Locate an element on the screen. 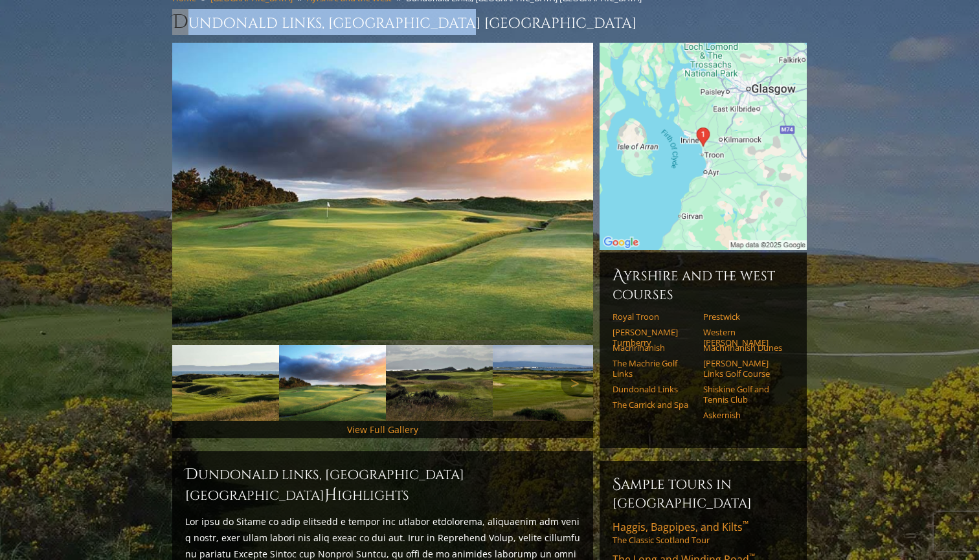 The width and height of the screenshot is (979, 560). a: Haggis, Bagpipes, and Kilts™The Classic Scotland Tour is located at coordinates (703, 533).